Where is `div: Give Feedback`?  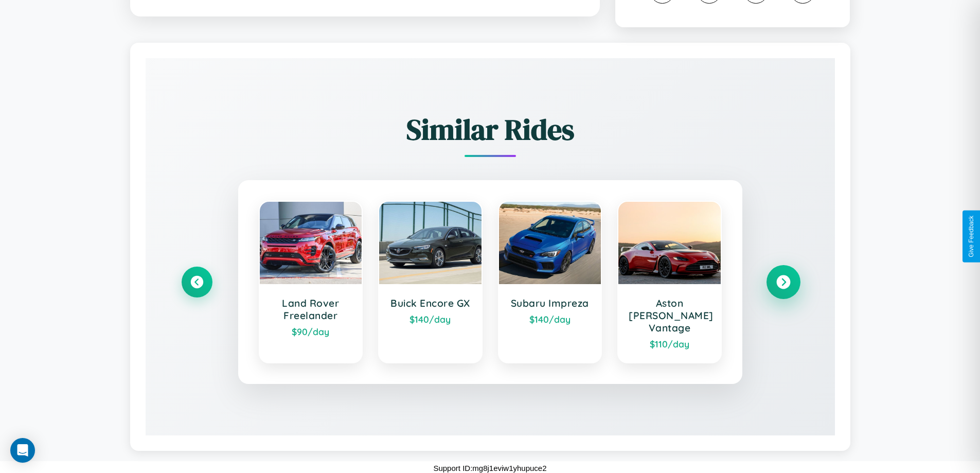 div: Give Feedback is located at coordinates (972, 236).